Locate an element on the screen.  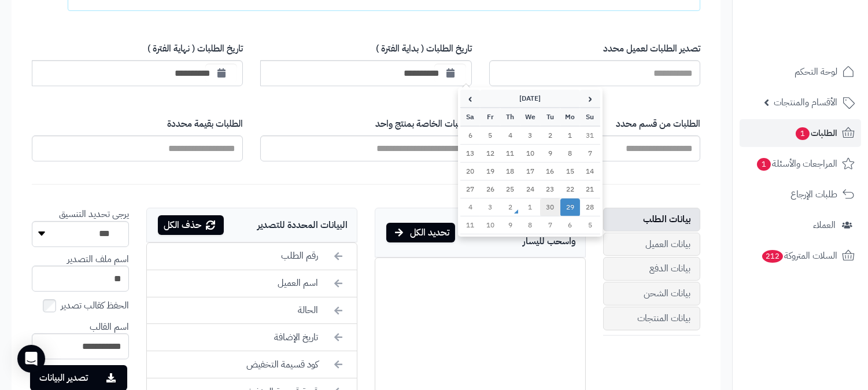
span: الطلبات is located at coordinates (816, 133).